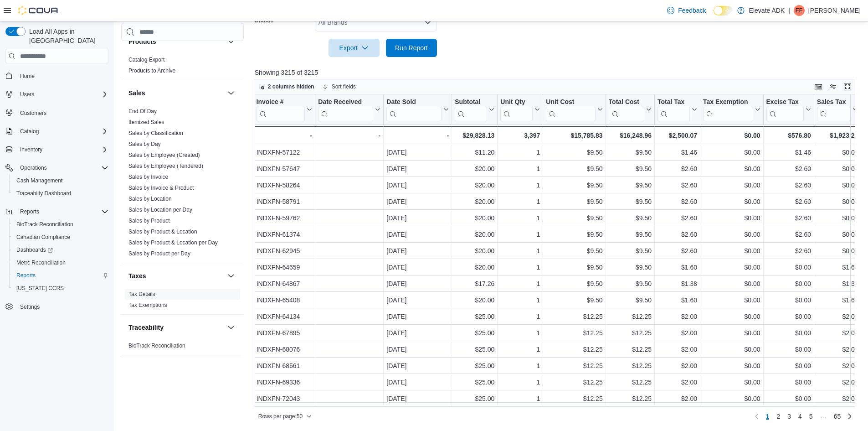 This screenshot has height=431, width=868. I want to click on a: Metrc Reconciliation, so click(41, 263).